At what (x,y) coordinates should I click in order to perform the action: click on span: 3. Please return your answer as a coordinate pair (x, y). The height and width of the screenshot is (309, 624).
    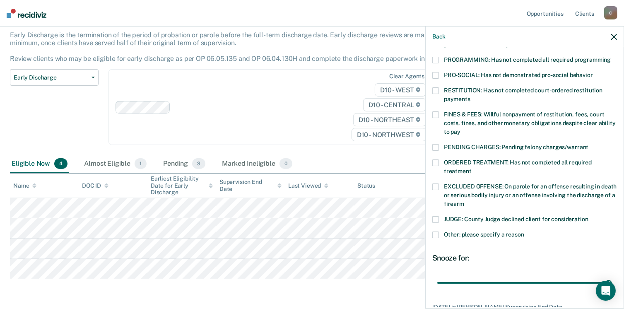
    Looking at the image, I should click on (199, 164).